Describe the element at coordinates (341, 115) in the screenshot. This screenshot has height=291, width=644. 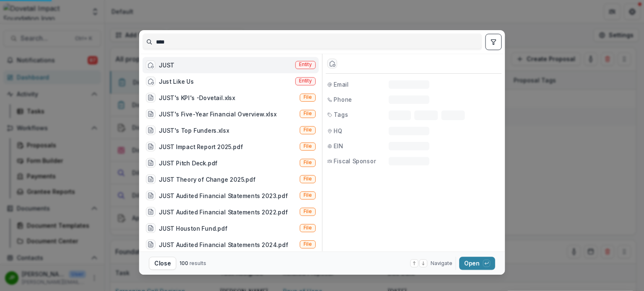
I see `span: Tags` at that location.